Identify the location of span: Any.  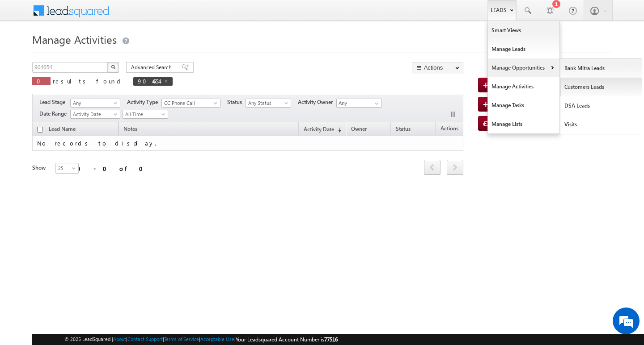
(94, 103).